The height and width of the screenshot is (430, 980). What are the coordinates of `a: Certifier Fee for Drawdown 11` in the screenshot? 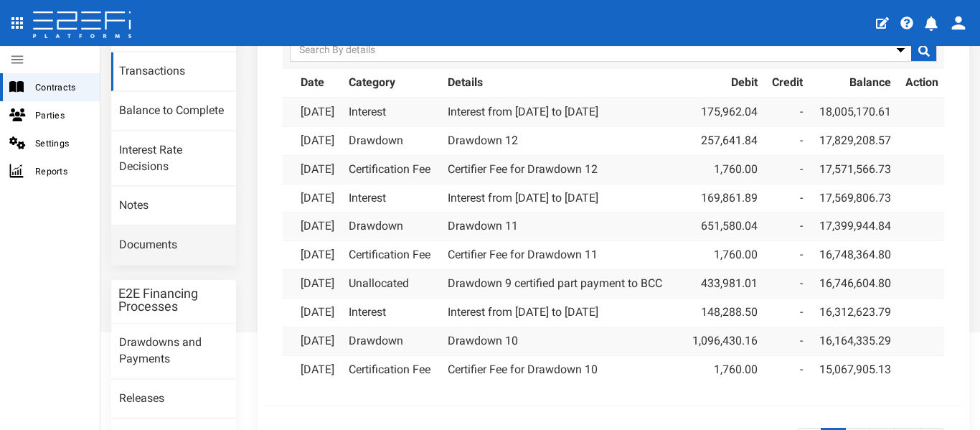 It's located at (522, 254).